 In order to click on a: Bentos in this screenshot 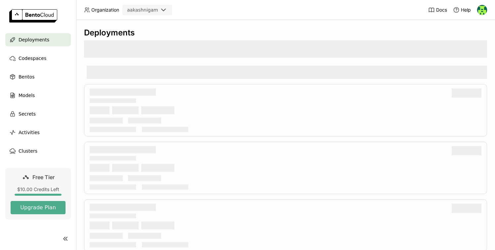, I will do `click(38, 77)`.